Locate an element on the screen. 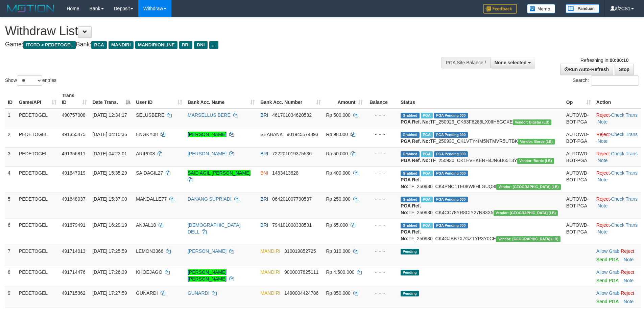 Image resolution: width=644 pixels, height=311 pixels. span: ITOTO > PEDETOGEL is located at coordinates (49, 45).